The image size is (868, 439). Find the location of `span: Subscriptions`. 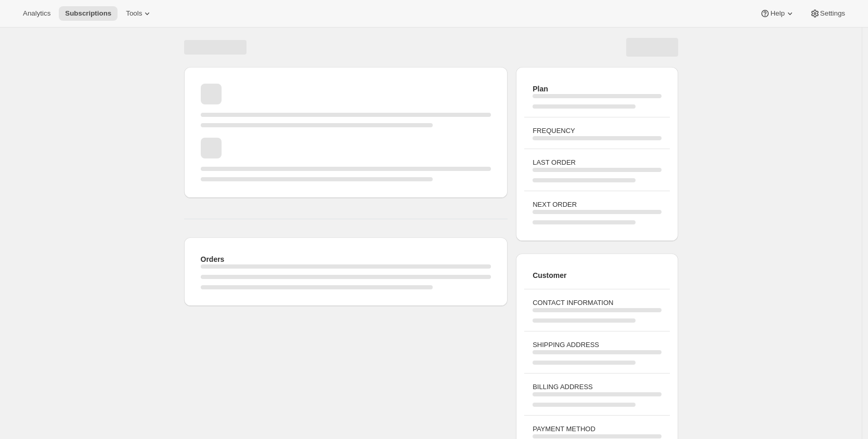

span: Subscriptions is located at coordinates (88, 13).